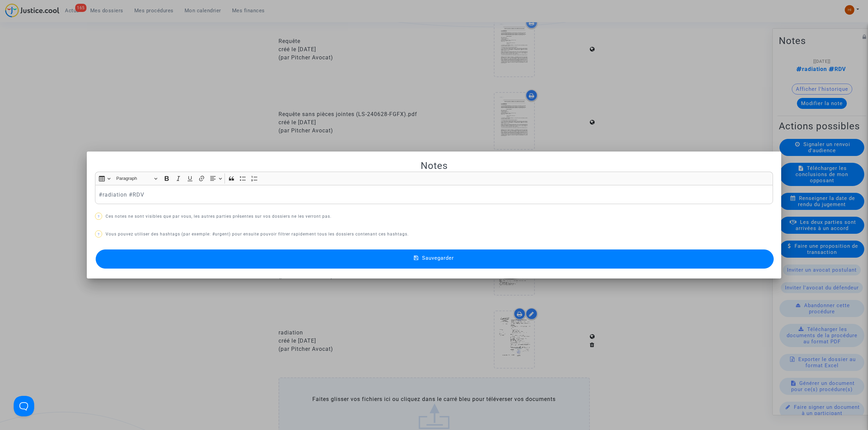 The image size is (868, 430). I want to click on p: #radiation #RDV, so click(434, 194).